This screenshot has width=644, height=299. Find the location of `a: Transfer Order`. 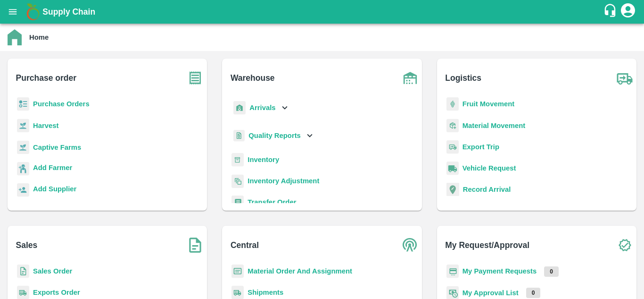

a: Transfer Order is located at coordinates (272, 202).